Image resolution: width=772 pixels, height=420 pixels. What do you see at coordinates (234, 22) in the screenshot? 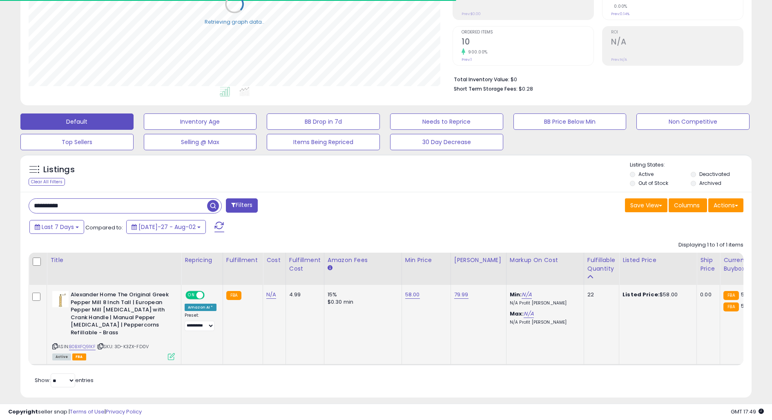
I see `div: Retrieving graph data..` at bounding box center [234, 22].